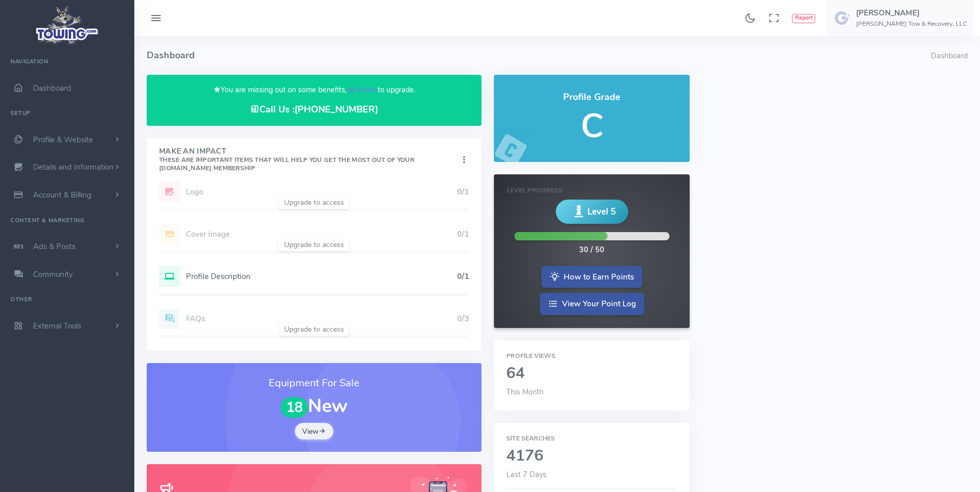  Describe the element at coordinates (314, 407) in the screenshot. I see `h1: New` at that location.